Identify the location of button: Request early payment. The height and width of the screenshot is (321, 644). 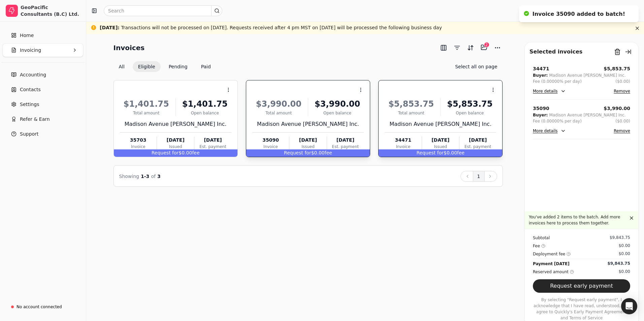
(582, 286).